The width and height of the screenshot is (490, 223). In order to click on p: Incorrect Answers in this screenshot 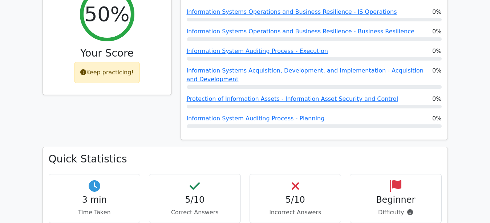, I will do `click(295, 213)`.